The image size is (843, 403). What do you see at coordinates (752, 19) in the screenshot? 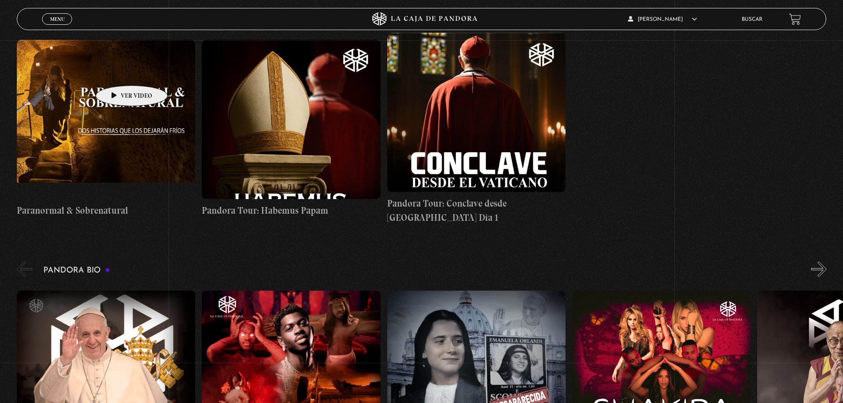
I see `a: Buscar` at bounding box center [752, 19].